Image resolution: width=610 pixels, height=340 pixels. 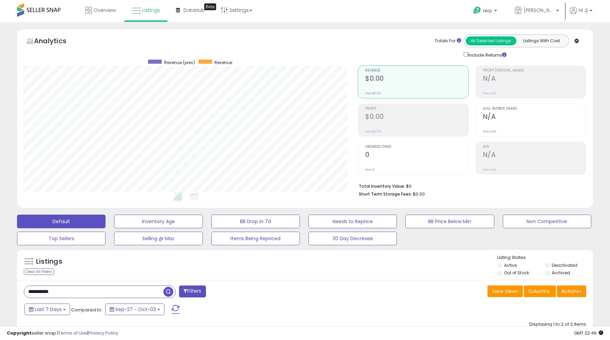 What do you see at coordinates (539, 291) in the screenshot?
I see `span: Columns` at bounding box center [539, 291].